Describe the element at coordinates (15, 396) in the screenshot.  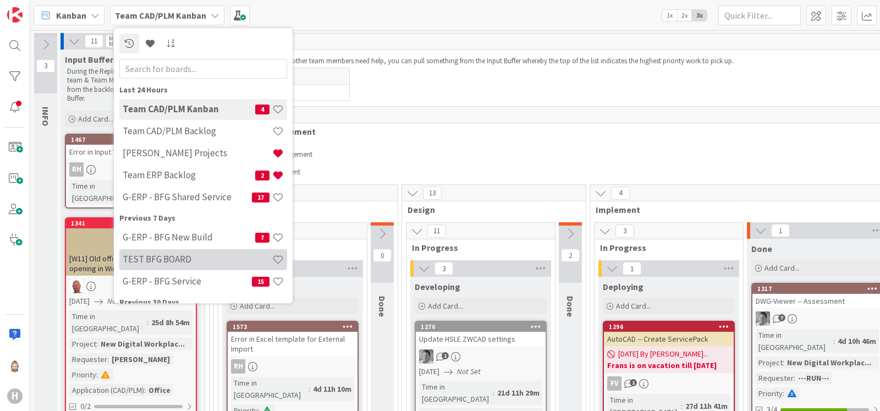
I see `div: H` at that location.